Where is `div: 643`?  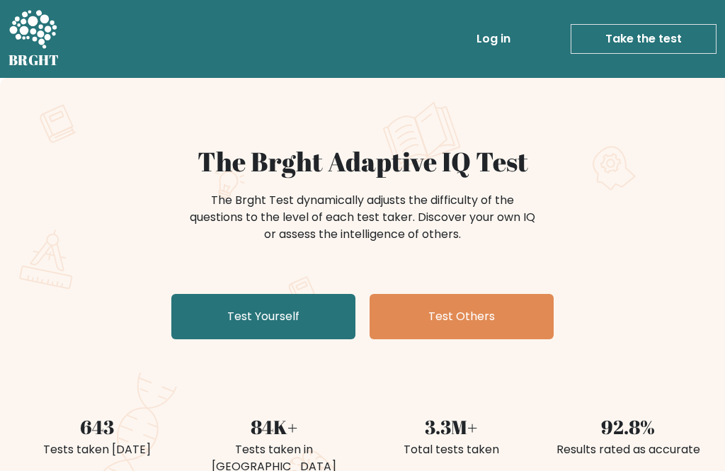 div: 643 is located at coordinates (97, 427).